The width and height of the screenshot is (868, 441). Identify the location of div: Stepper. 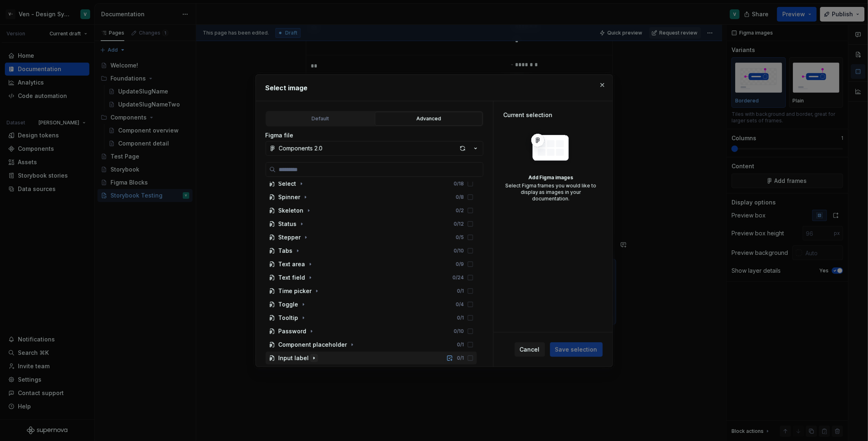
(289, 237).